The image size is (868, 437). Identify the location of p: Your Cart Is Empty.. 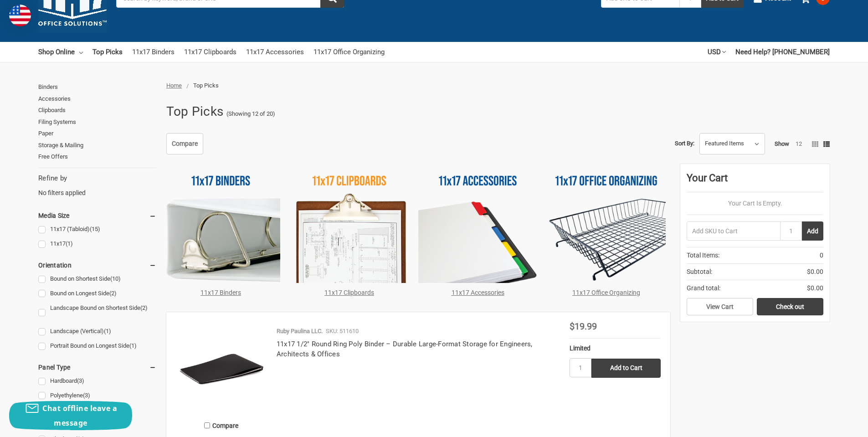
(755, 203).